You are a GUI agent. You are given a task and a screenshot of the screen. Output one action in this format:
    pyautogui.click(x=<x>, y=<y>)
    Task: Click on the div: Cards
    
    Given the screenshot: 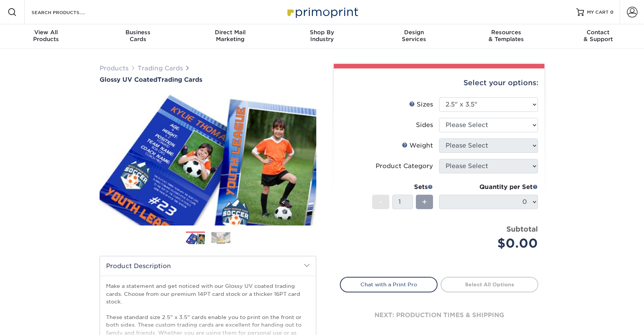 What is the action you would take?
    pyautogui.click(x=138, y=36)
    